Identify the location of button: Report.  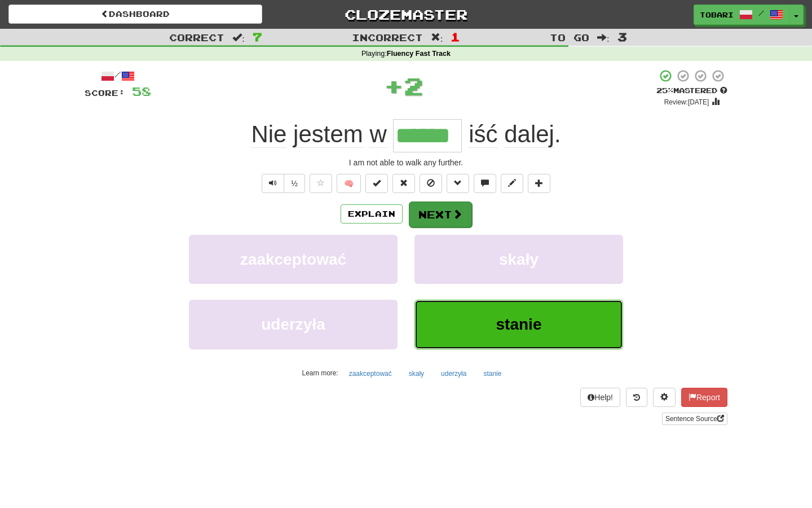
(705, 397).